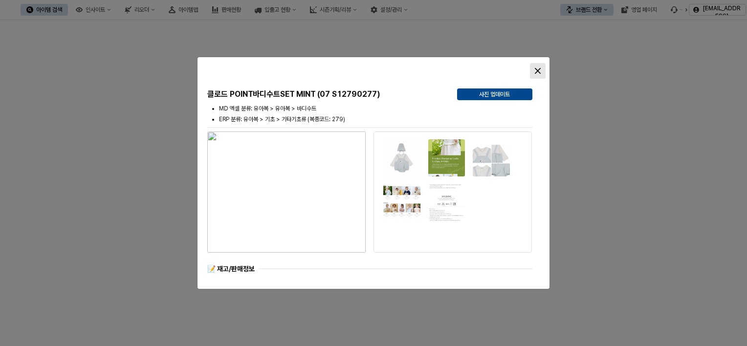 The width and height of the screenshot is (747, 346). Describe the element at coordinates (375, 109) in the screenshot. I see `li: MD 엑셀 분류: 유아복 > 유아복 > 바디수트` at that location.